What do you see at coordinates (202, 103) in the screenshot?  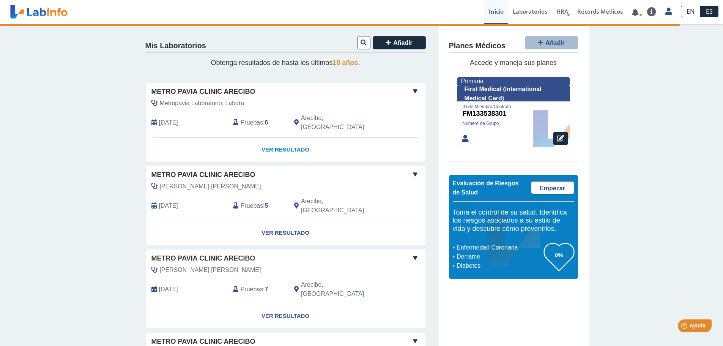 I see `span: Metropavia Laboratorio, Labora` at bounding box center [202, 103].